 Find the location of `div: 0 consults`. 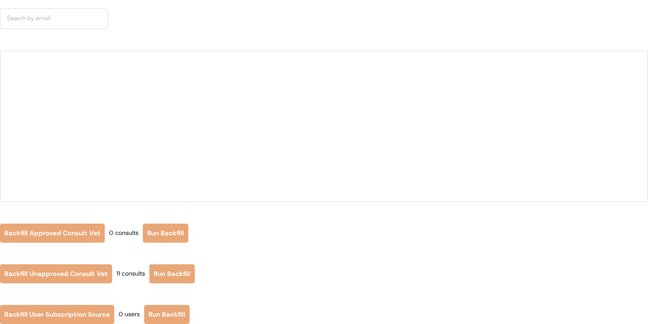

div: 0 consults is located at coordinates (124, 233).